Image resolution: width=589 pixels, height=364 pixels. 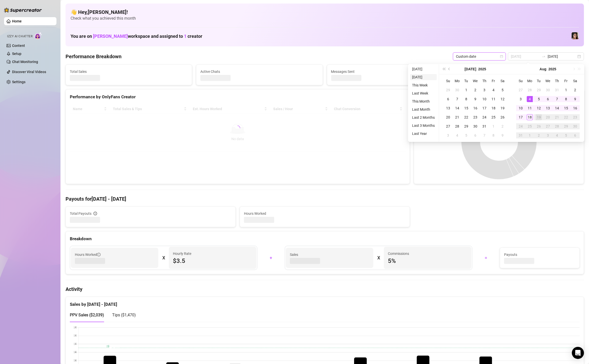 What do you see at coordinates (540, 255) in the screenshot?
I see `span: Payouts` at bounding box center [540, 255].